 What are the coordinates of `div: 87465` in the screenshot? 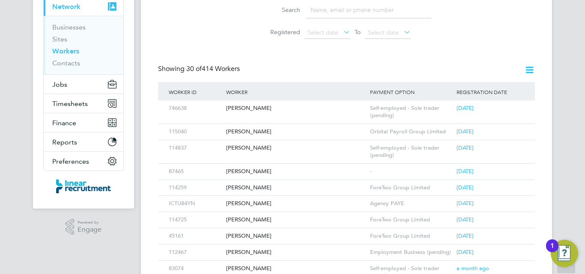 It's located at (195, 172).